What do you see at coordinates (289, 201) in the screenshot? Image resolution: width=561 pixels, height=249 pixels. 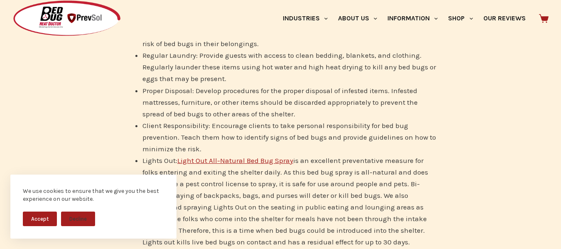 I see `li: Lights Out: is an excellent preventative measure for folks entering and exiting the shelter daily...` at bounding box center [289, 201].